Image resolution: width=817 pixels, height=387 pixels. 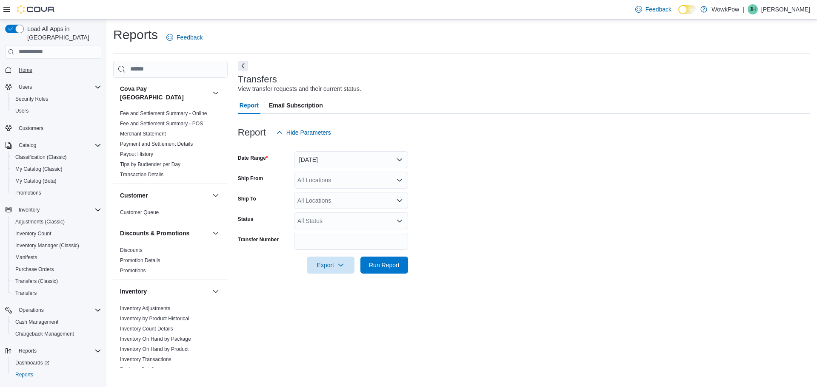 What do you see at coordinates (249, 105) in the screenshot?
I see `span: Report` at bounding box center [249, 105].